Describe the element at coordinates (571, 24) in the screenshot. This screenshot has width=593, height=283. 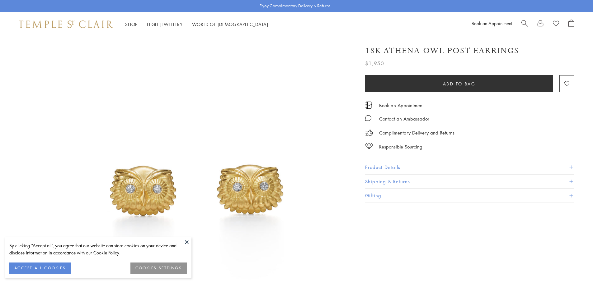
I see `a: Open Shopping Bag` at that location.